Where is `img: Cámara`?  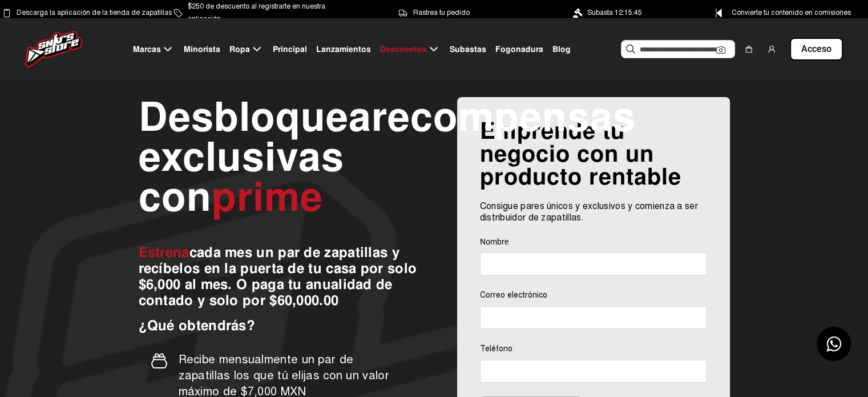
img: Cámara is located at coordinates (721, 50).